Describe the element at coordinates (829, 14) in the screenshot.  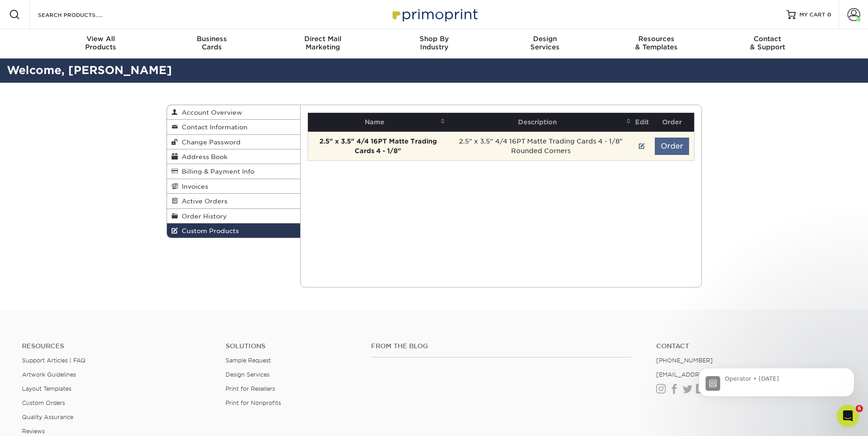
I see `span: 0` at that location.